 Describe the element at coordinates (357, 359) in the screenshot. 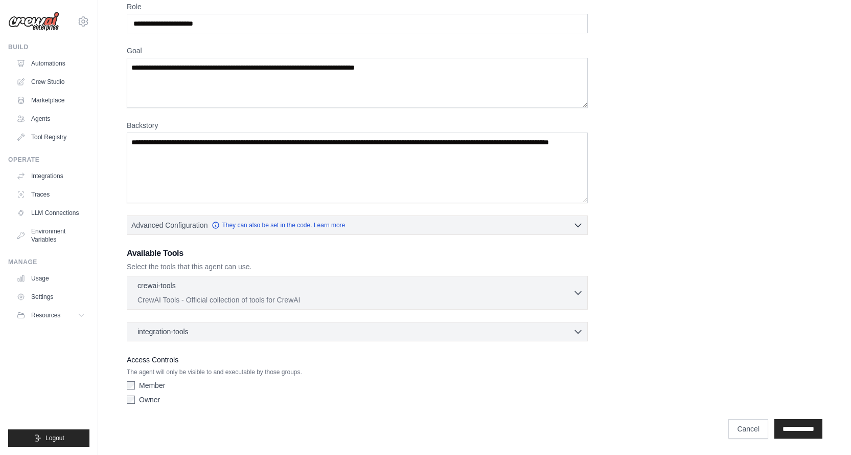

I see `label: Access Controls` at that location.